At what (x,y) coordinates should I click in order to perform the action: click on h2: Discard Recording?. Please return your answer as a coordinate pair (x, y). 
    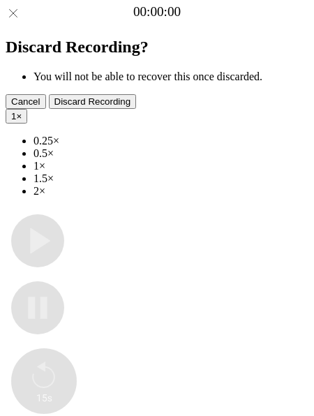
    Looking at the image, I should click on (157, 47).